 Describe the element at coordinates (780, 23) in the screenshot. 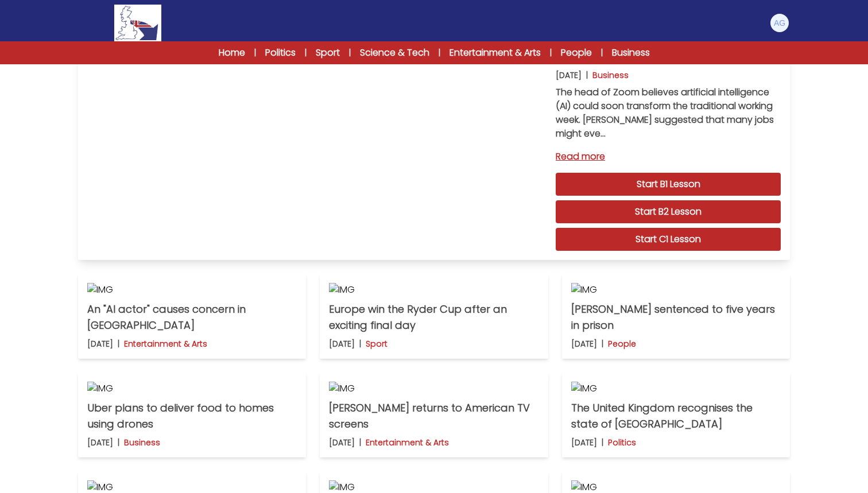

I see `img: Andrea Gulino` at that location.